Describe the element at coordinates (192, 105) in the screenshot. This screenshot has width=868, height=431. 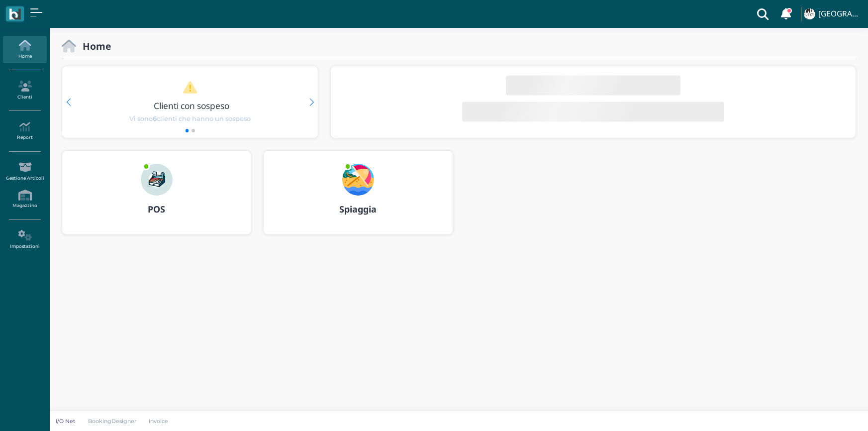
I see `h3: Clienti con sospeso` at that location.